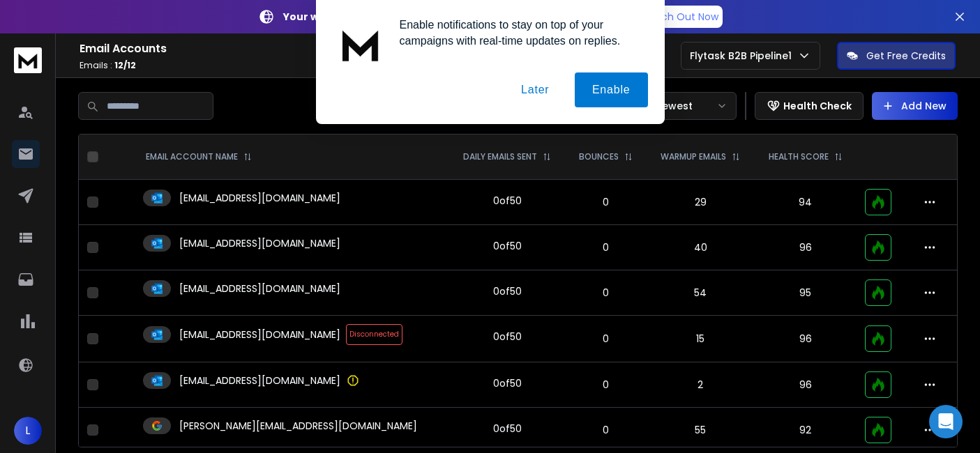 This screenshot has height=453, width=980. I want to click on td: 2, so click(700, 385).